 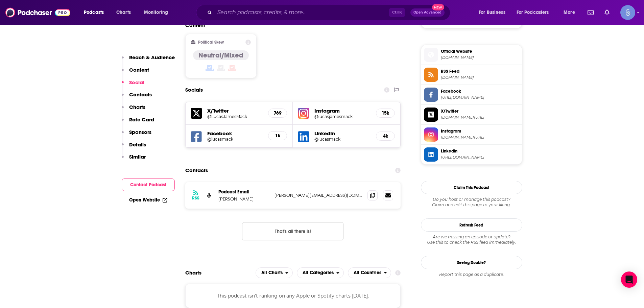 What do you see at coordinates (134, 147) in the screenshot?
I see `button: Details` at bounding box center [134, 147].